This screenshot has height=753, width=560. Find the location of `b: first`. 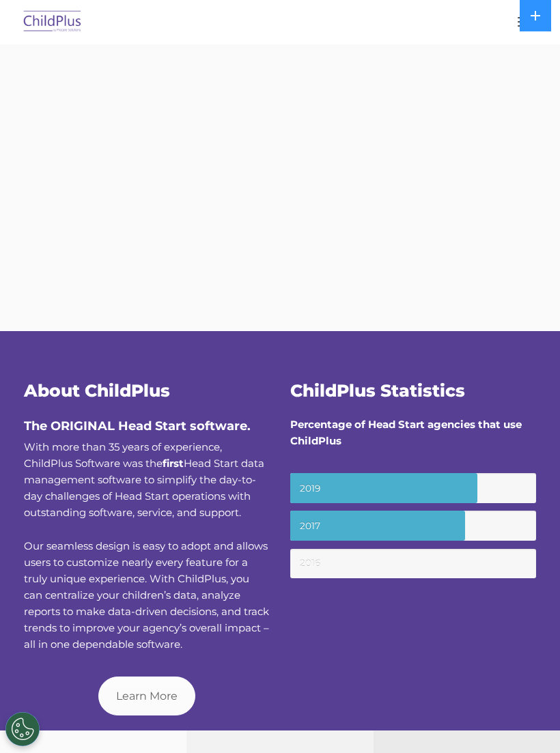

b: first is located at coordinates (172, 463).